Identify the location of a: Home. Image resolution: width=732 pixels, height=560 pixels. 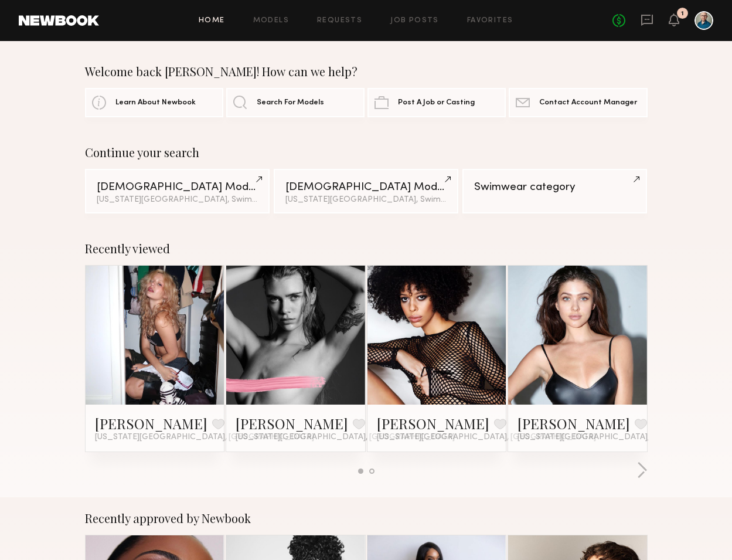
(212, 21).